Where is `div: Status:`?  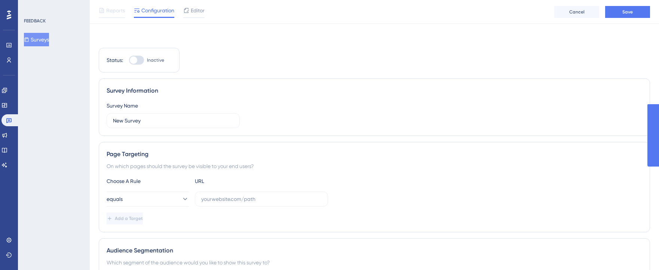
div: Status: is located at coordinates (115, 60).